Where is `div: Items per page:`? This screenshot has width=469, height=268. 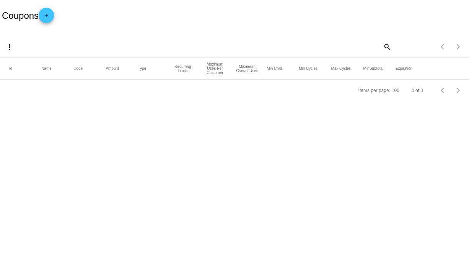
div: Items per page: is located at coordinates (374, 90).